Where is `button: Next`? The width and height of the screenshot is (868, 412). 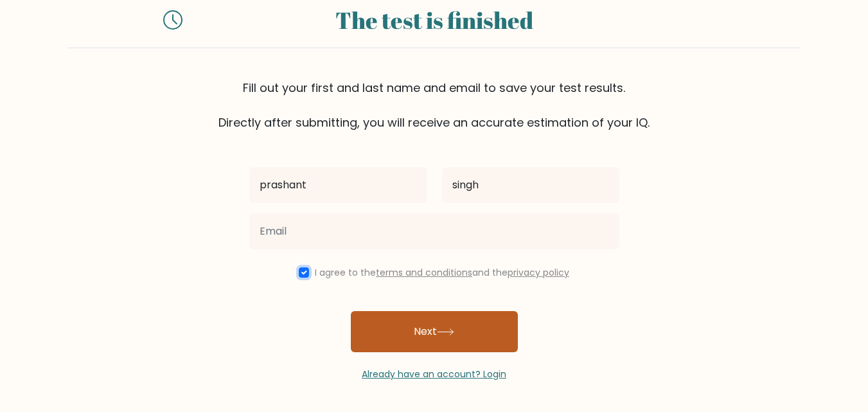 button: Next is located at coordinates (434, 331).